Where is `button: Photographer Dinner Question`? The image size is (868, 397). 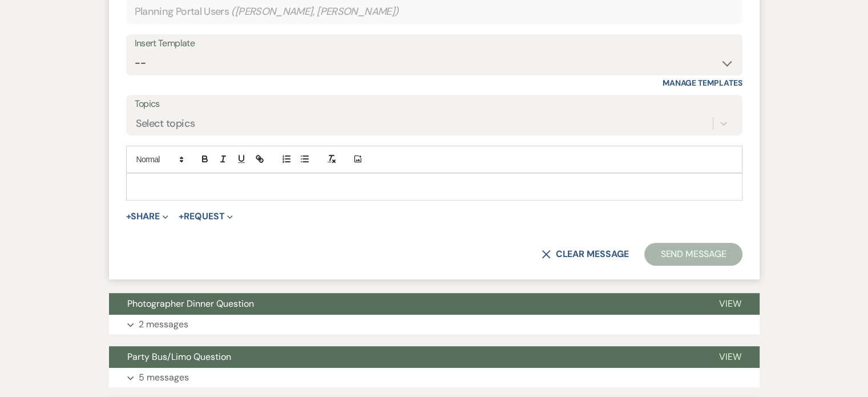 button: Photographer Dinner Question is located at coordinates (405, 304).